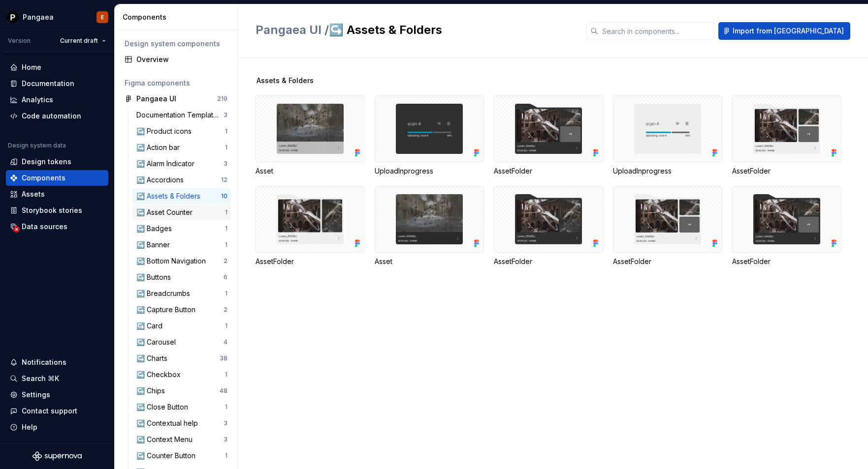 The width and height of the screenshot is (868, 469). What do you see at coordinates (172, 262) in the screenshot?
I see `div: ↪️ Bottom Navigation` at bounding box center [172, 262].